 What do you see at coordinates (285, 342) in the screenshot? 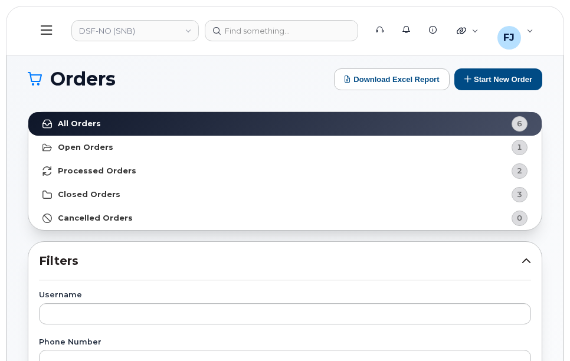
I see `label: Phone Number` at bounding box center [285, 342].